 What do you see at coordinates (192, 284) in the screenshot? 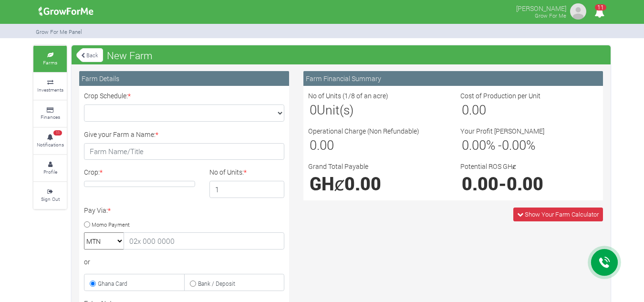
I see `input: Bank / Deposit` at bounding box center [192, 284].